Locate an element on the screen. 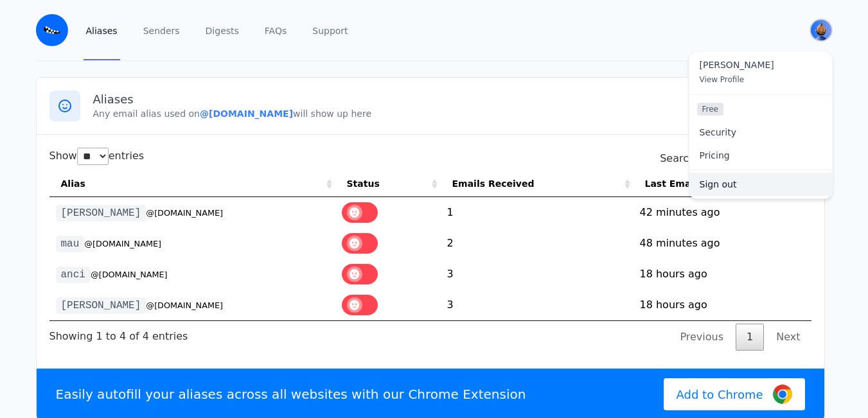  a: Next is located at coordinates (788, 337).